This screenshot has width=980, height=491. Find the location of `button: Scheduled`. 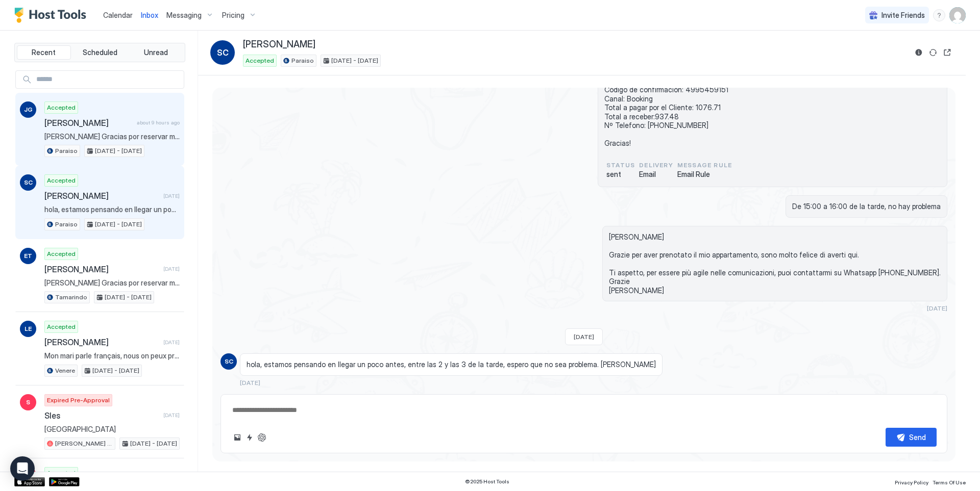

button: Scheduled is located at coordinates (100, 52).